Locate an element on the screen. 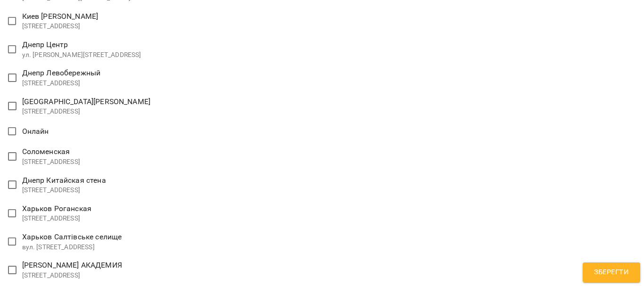  span: Онлайн is located at coordinates (35, 131).